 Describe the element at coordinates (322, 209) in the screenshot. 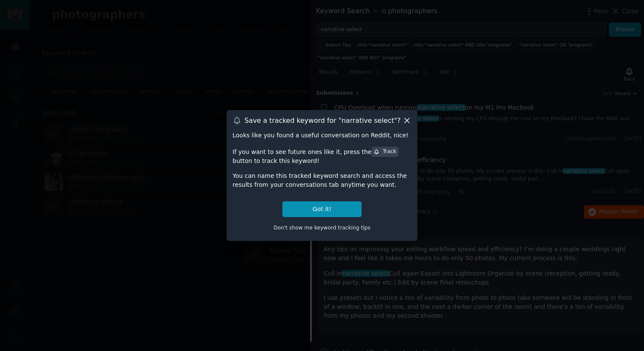

I see `button: Got it!` at that location.